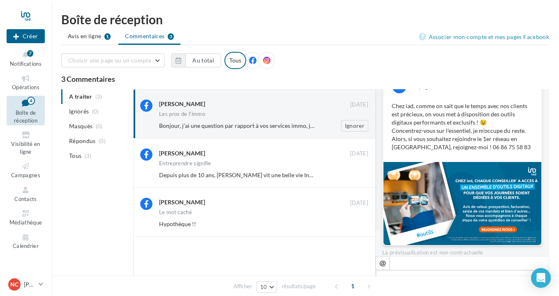 The height and width of the screenshot is (296, 559). What do you see at coordinates (305, 79) in the screenshot?
I see `div: 3 Commentaires` at bounding box center [305, 79].